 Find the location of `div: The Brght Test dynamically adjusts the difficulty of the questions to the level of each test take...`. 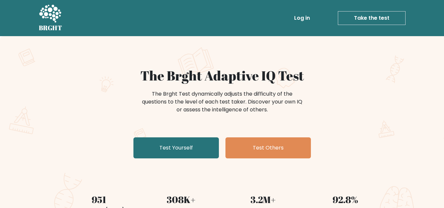

div: The Brght Test dynamically adjusts the difficulty of the questions to the level of each test take... is located at coordinates (222, 102).